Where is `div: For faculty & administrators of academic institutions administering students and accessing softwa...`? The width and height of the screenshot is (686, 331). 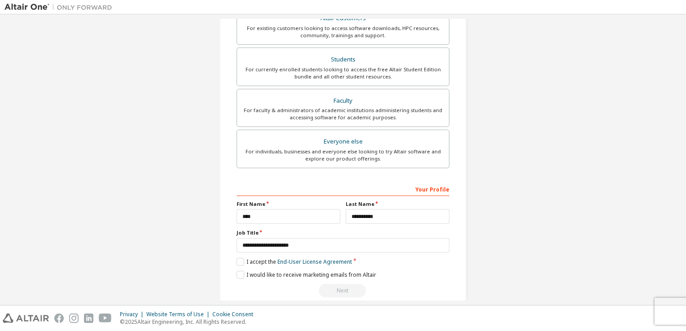 div: For faculty & administrators of academic institutions administering students and accessing softwa... is located at coordinates (343, 114).